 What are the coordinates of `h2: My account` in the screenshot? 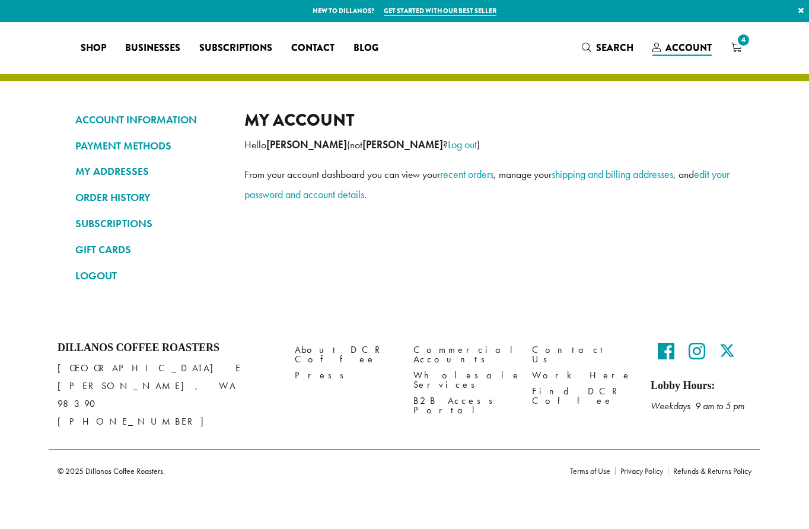 It's located at (489, 120).